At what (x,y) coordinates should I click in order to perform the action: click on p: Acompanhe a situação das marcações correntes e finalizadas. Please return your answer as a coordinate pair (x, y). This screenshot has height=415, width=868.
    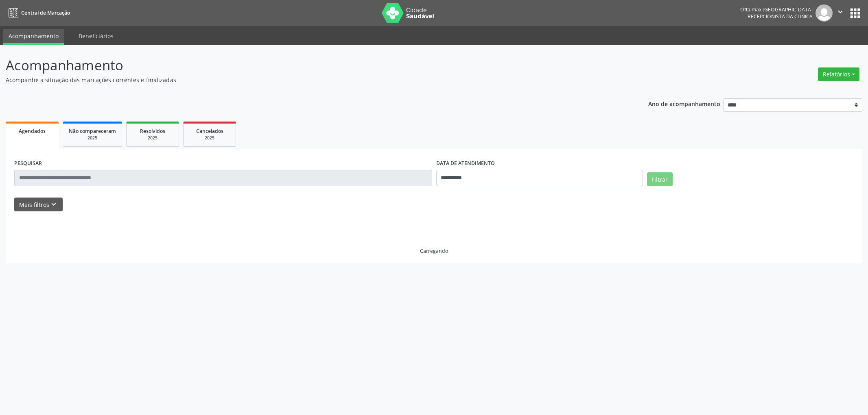
    Looking at the image, I should click on (306, 80).